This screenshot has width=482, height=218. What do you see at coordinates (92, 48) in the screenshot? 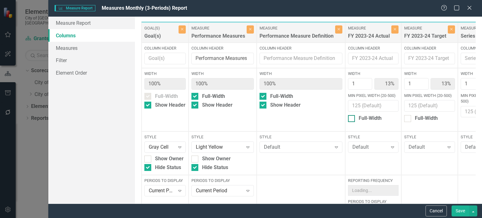
I see `a: Measures` at bounding box center [92, 48].